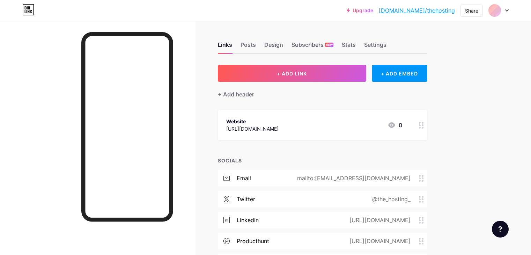 The height and width of the screenshot is (255, 531). Describe the element at coordinates (360, 10) in the screenshot. I see `a: Upgrade` at that location.